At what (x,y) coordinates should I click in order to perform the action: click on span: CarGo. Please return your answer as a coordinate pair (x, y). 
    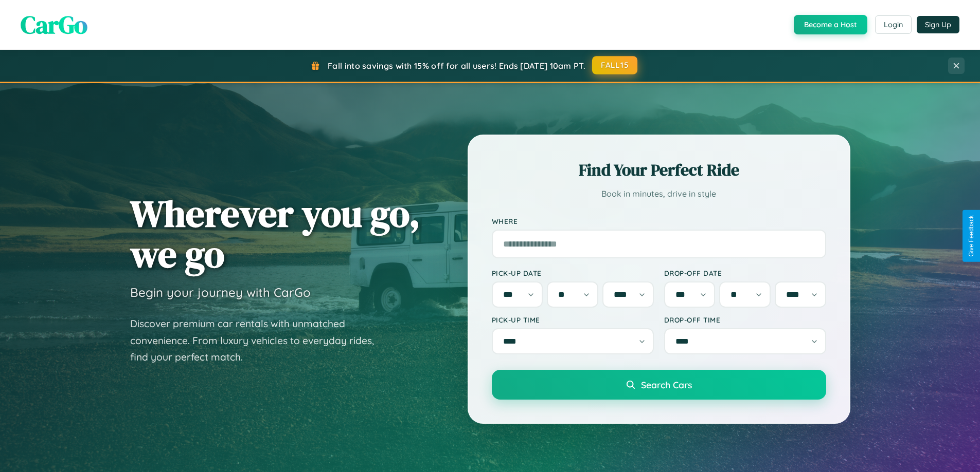
    Looking at the image, I should click on (54, 25).